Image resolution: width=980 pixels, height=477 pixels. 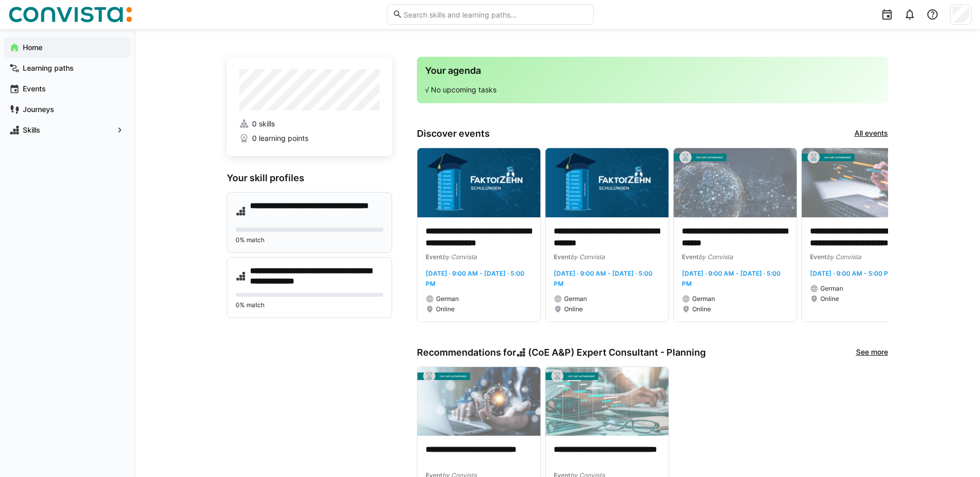 I want to click on span: (CoE A&P) Expert Consultant - Planning, so click(x=617, y=353).